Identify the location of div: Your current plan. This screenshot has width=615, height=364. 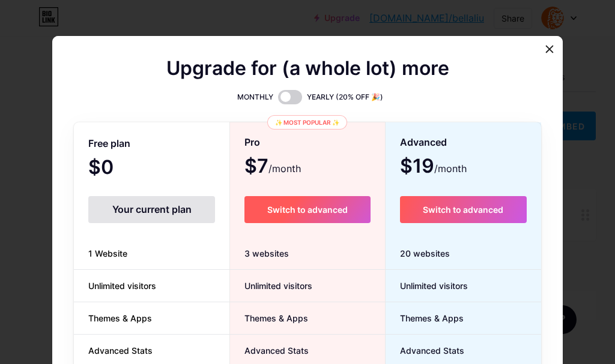
(151, 209).